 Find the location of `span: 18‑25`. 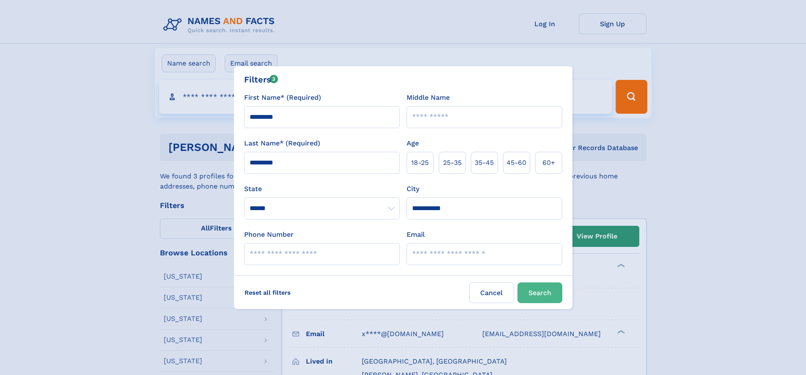

span: 18‑25 is located at coordinates (420, 163).